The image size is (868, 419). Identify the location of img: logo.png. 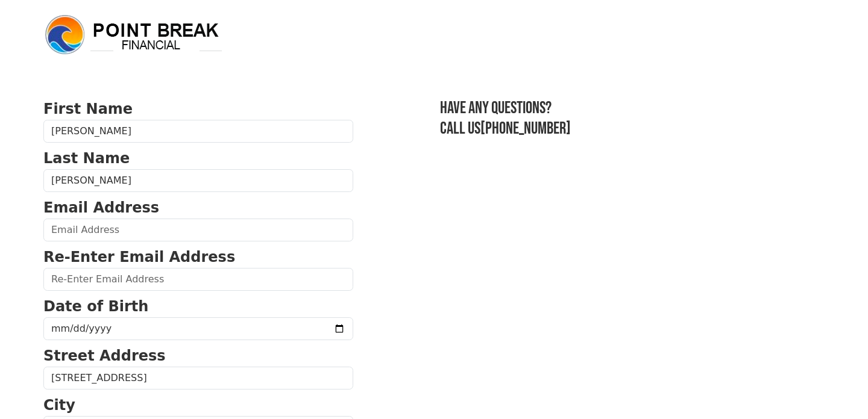
(133, 35).